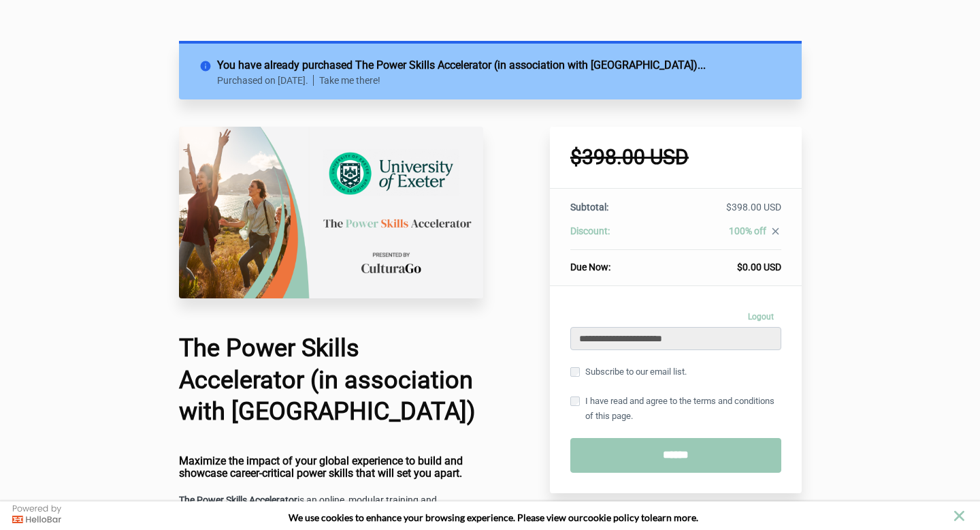  Describe the element at coordinates (590, 207) in the screenshot. I see `span: Subtotal:` at that location.